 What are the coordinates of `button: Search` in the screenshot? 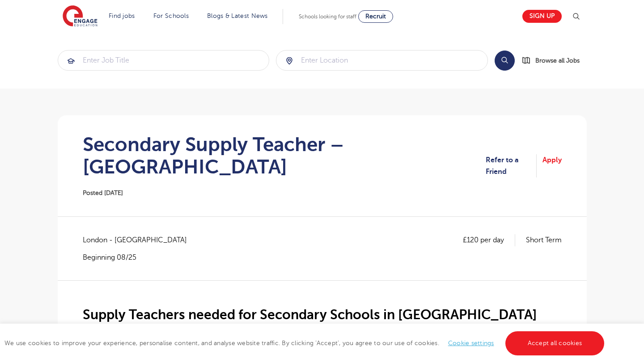 It's located at (505, 60).